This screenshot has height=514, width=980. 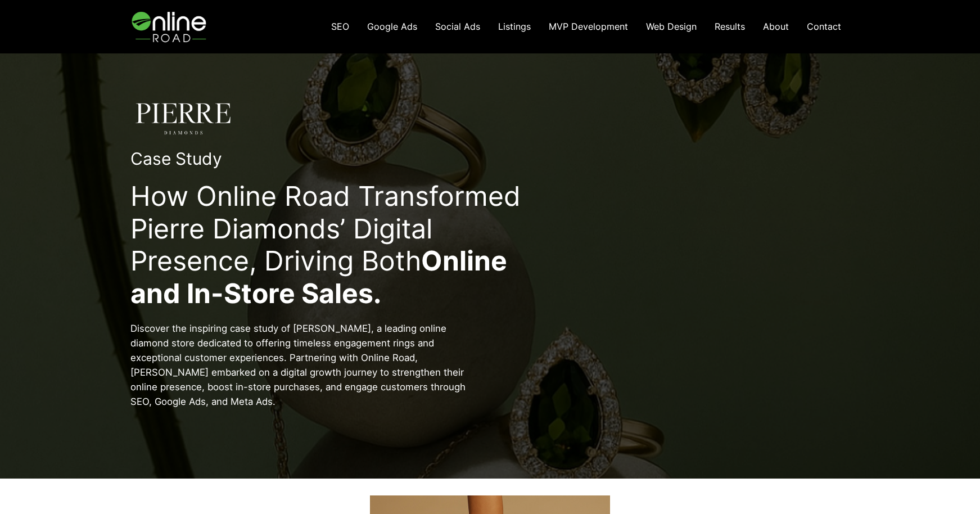 I want to click on h2: Case Study, so click(x=347, y=159).